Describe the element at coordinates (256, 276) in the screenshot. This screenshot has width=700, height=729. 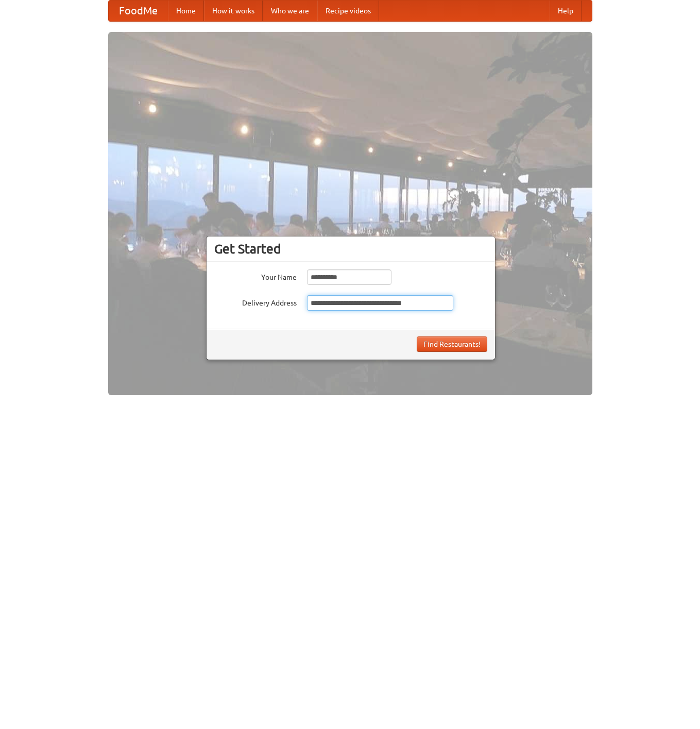
I see `label: Your Name` at that location.